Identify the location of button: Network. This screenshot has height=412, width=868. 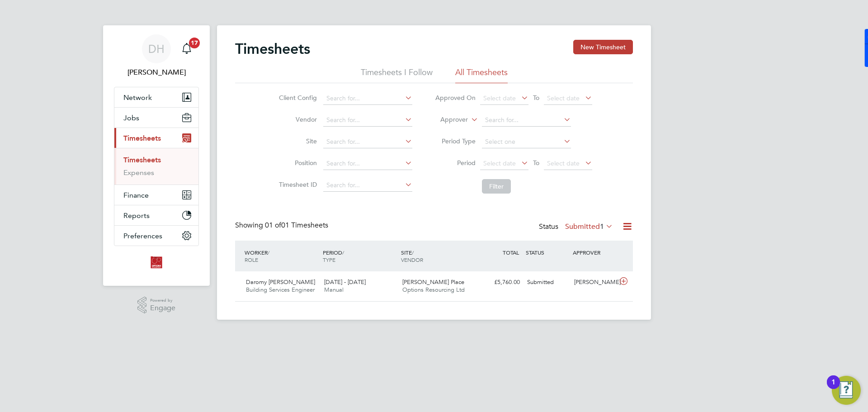
(156, 98).